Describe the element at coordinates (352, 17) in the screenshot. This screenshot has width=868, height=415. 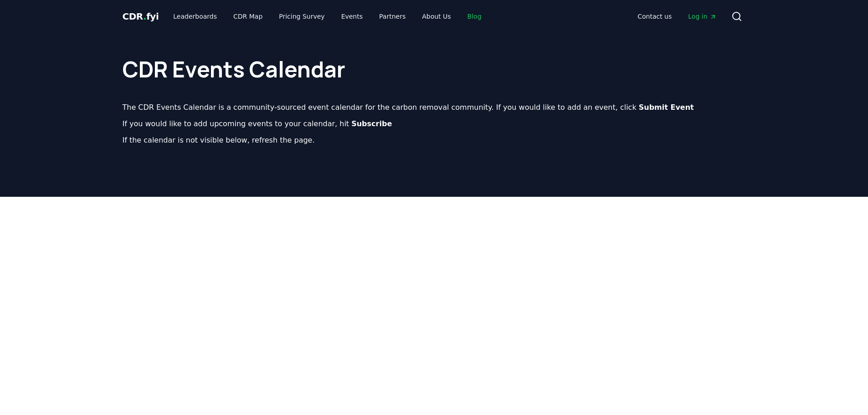
I see `a: Events` at that location.